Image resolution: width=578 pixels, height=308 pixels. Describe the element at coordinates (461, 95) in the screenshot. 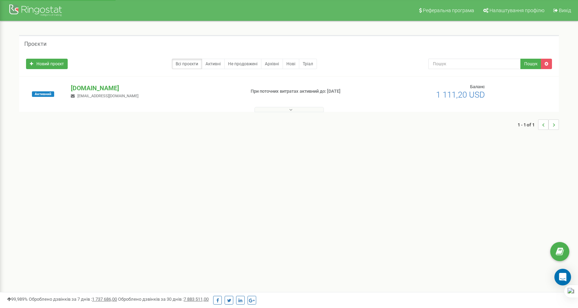

I see `span: 1 111,20 USD` at that location.